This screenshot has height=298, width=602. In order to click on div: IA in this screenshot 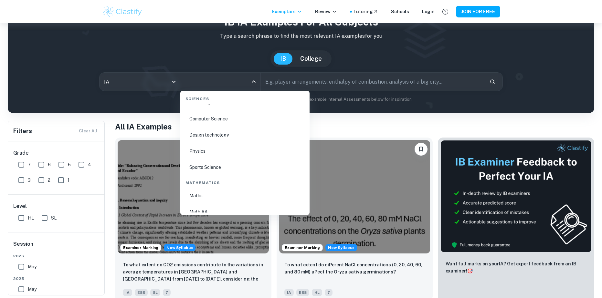, I will do `click(140, 82)`.